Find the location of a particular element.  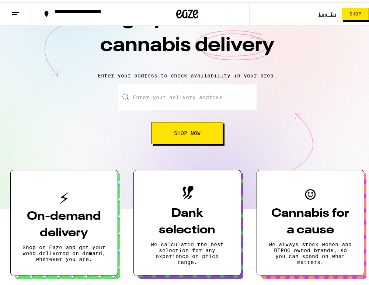

input: Enter your delivery address is located at coordinates (187, 95).